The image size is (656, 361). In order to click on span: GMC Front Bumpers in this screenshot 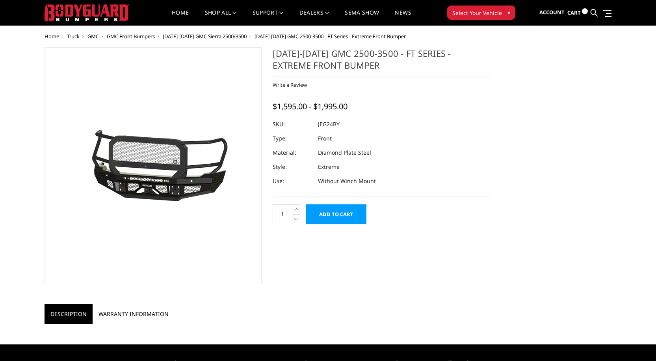, I will do `click(131, 36)`.